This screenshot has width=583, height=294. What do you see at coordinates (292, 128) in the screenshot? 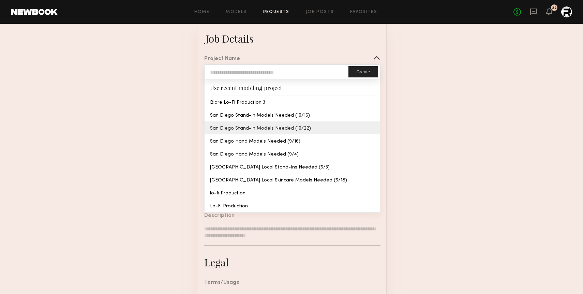
I see `div: San Diego Stand-In Models Needed (10/22)` at bounding box center [292, 128].